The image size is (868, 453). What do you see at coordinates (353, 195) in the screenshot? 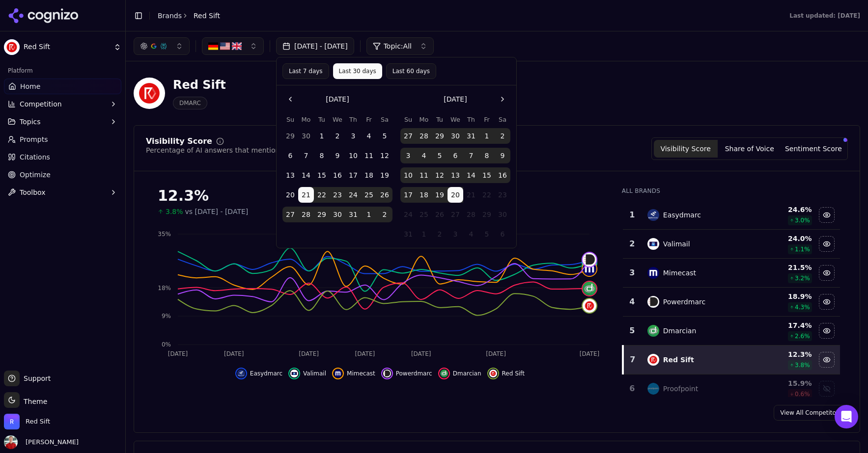
I see `button: Thursday, July 24th, 2025, selected` at bounding box center [353, 195].